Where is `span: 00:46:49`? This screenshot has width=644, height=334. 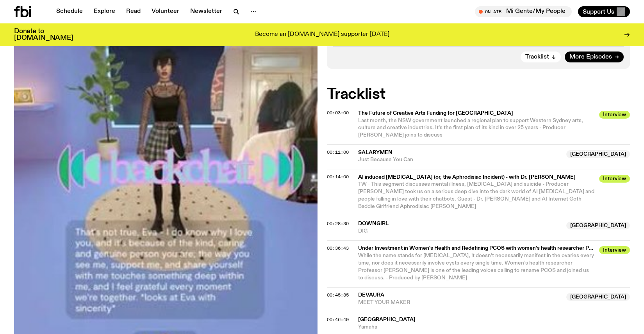
span: 00:46:49 is located at coordinates (338, 320).